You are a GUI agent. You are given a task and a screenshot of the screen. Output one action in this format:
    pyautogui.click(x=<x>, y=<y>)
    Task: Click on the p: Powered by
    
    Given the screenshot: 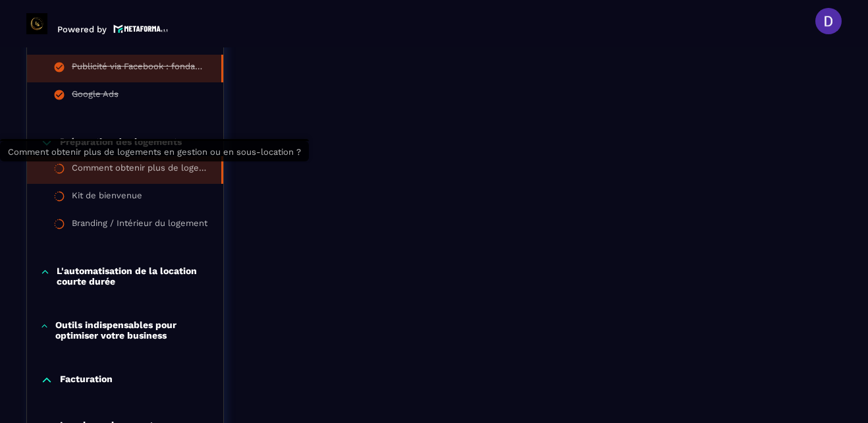 What is the action you would take?
    pyautogui.click(x=81, y=29)
    